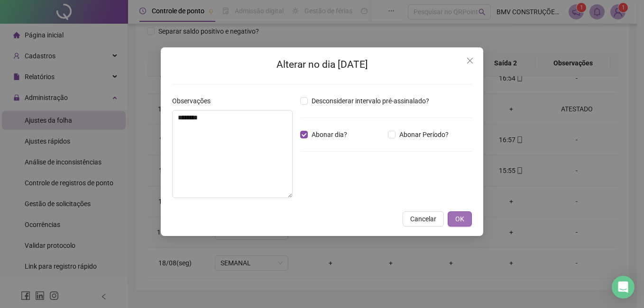 This screenshot has width=644, height=308. I want to click on span: Desconsiderar intervalo pré-assinalado?, so click(371, 101).